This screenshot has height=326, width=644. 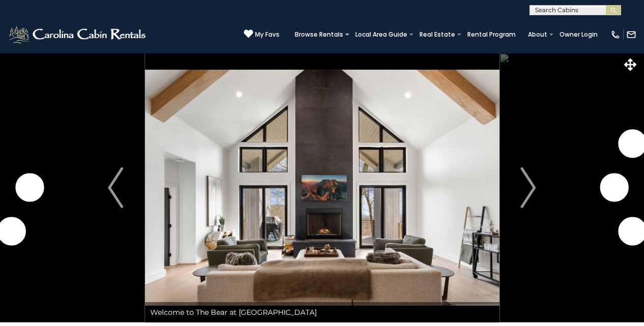 I want to click on a: My Favs, so click(x=262, y=34).